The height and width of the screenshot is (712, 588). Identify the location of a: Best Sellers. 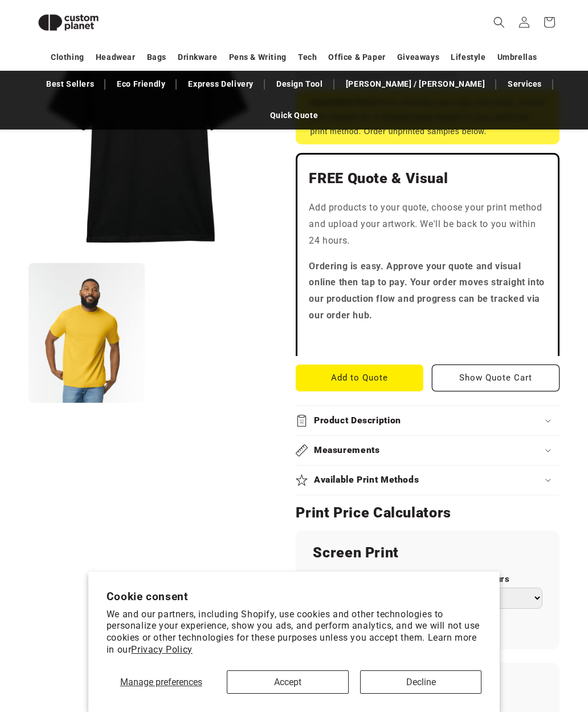
(70, 84).